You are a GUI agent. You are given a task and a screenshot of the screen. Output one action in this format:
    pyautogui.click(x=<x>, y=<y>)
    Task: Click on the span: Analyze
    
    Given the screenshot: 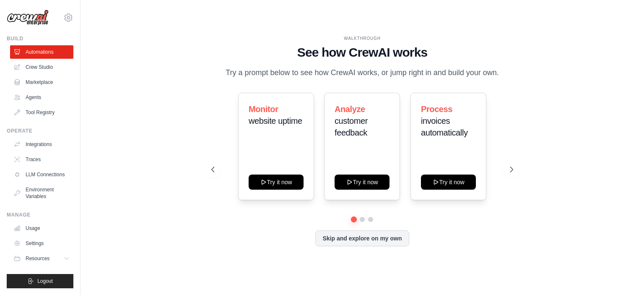 What is the action you would take?
    pyautogui.click(x=350, y=109)
    